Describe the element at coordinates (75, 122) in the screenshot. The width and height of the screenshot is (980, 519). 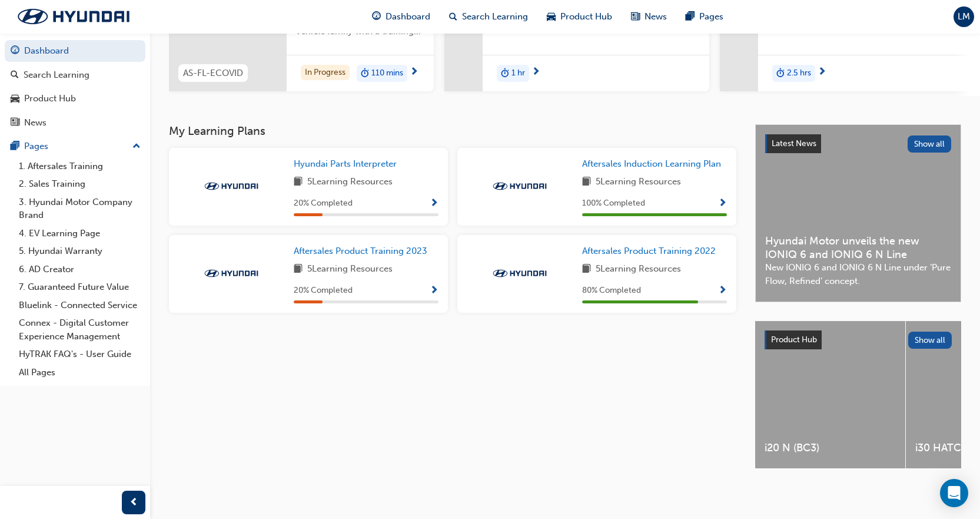
I see `a: News` at that location.